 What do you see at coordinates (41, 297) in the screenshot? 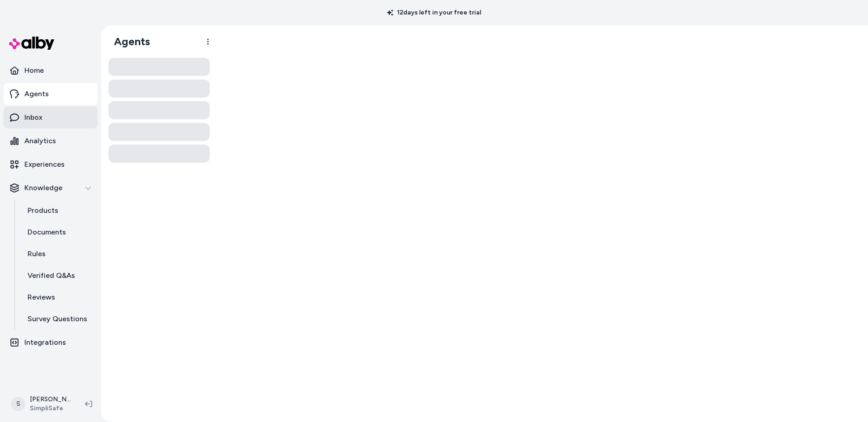
I see `p: Reviews` at bounding box center [41, 297].